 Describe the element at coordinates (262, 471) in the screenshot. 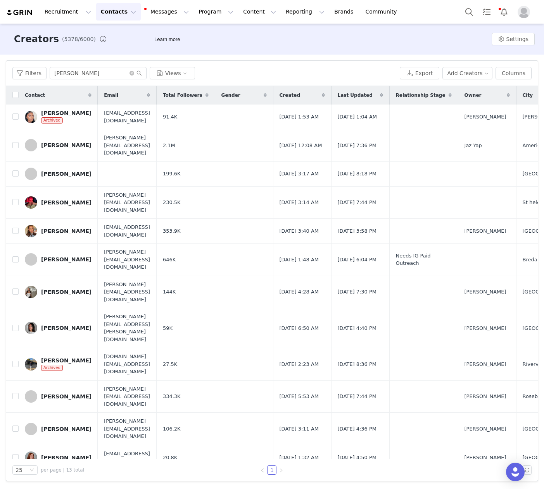

I see `i: icon: left` at that location.